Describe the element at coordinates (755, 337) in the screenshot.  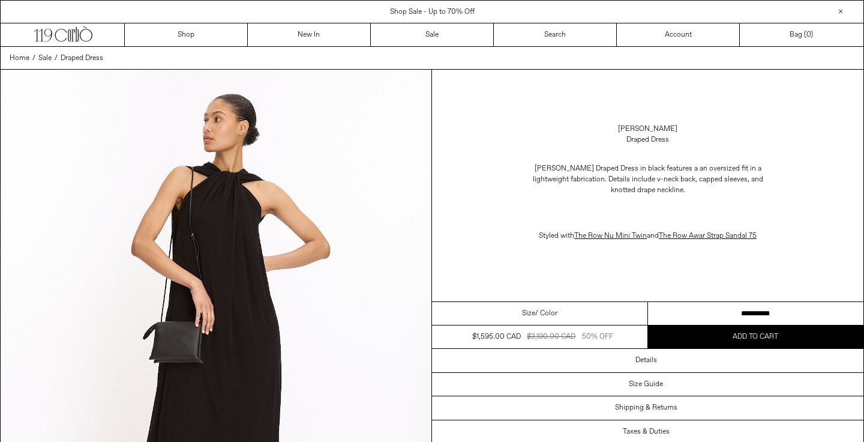
I see `span: Add to cart` at that location.